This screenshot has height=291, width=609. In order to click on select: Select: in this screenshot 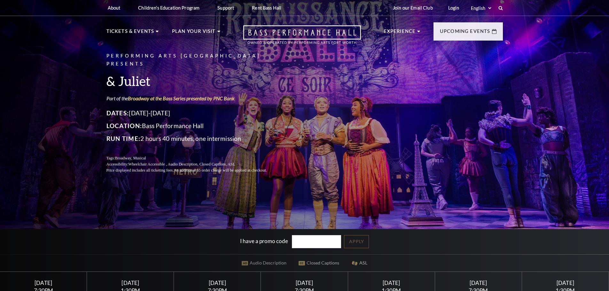, I will do `click(481, 8)`.